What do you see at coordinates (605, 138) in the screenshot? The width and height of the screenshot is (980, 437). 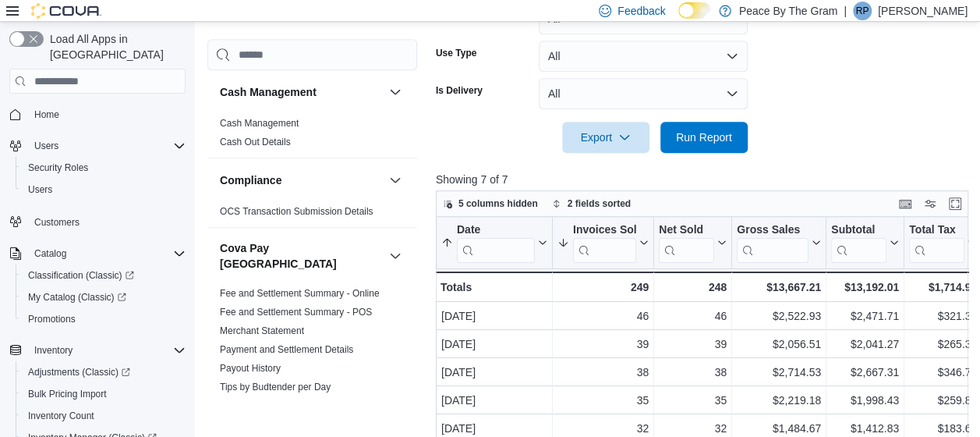 I see `span: Export` at bounding box center [605, 138].